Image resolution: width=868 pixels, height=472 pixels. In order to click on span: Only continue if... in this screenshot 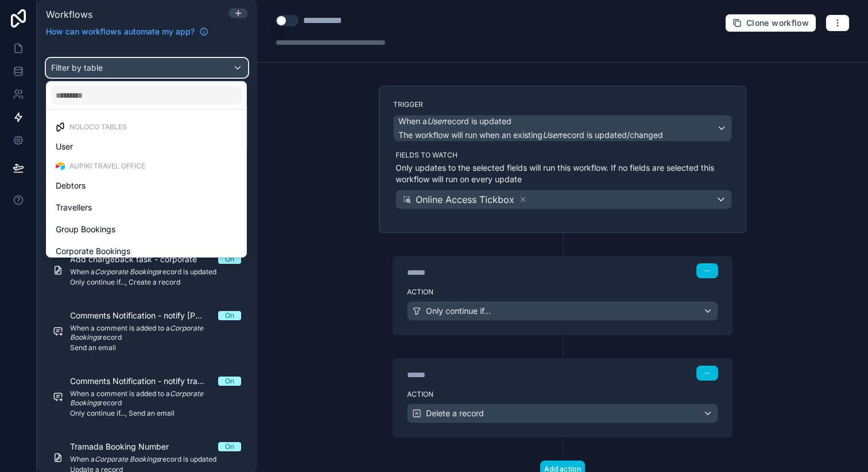, I will do `click(458, 311)`.